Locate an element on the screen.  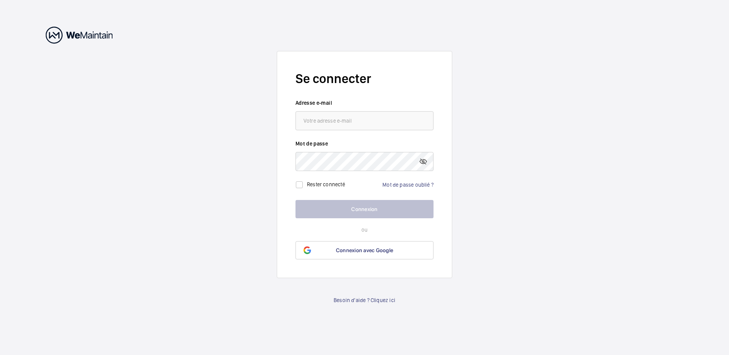
button: Connexion is located at coordinates (364, 209).